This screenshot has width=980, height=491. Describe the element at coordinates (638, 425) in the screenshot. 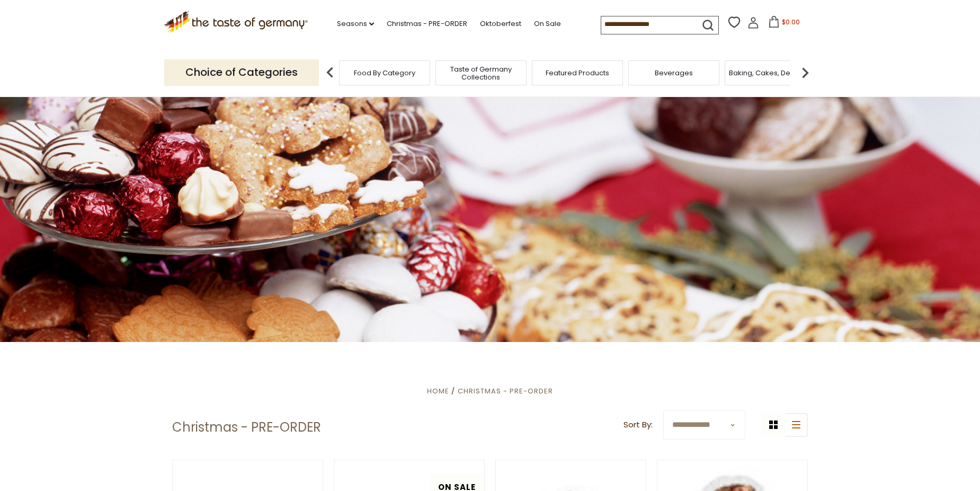

I see `label: Sort By:` at that location.